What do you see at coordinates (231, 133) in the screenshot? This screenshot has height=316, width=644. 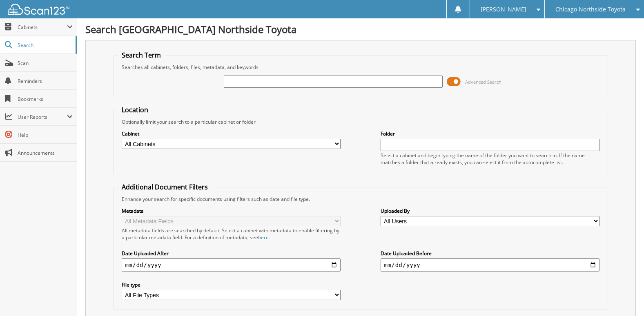 I see `label: Cabinet` at bounding box center [231, 133].